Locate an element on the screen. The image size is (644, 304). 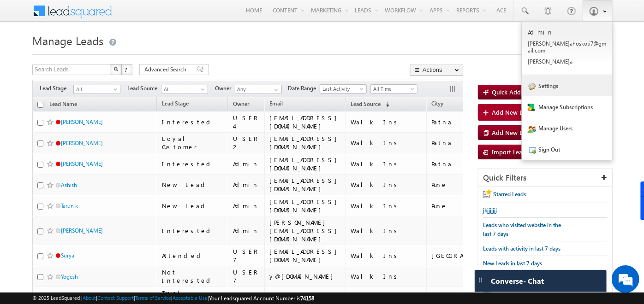
span: Cityy is located at coordinates (437, 103).